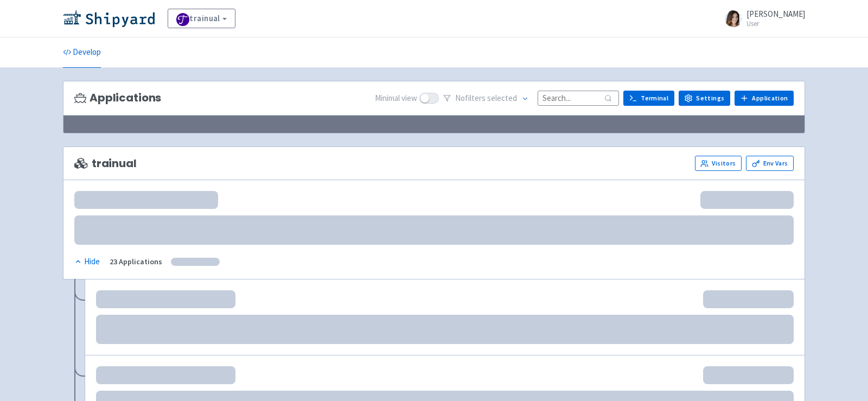 Image resolution: width=868 pixels, height=401 pixels. Describe the element at coordinates (82, 52) in the screenshot. I see `a: Develop` at that location.